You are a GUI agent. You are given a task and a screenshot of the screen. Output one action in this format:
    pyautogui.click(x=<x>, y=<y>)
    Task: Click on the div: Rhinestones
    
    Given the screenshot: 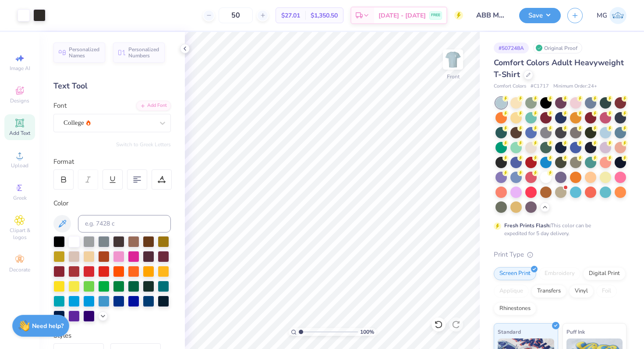 What is the action you would take?
    pyautogui.click(x=515, y=309)
    